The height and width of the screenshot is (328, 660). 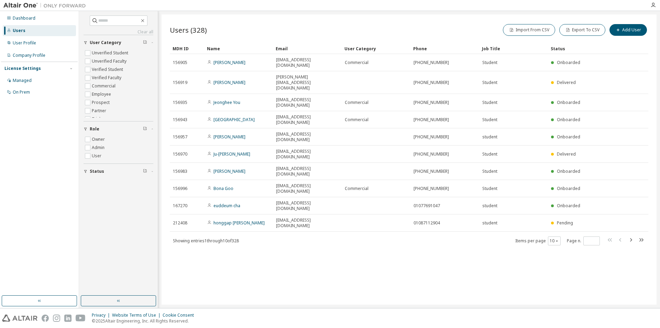 I want to click on div: On Prem, so click(x=21, y=92).